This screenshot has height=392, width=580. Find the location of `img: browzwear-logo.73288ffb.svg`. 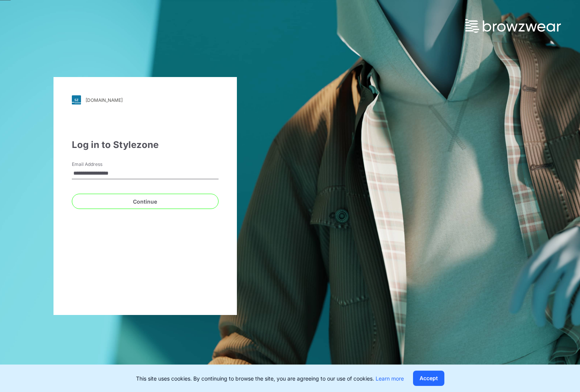

img: browzwear-logo.73288ffb.svg is located at coordinates (513, 26).